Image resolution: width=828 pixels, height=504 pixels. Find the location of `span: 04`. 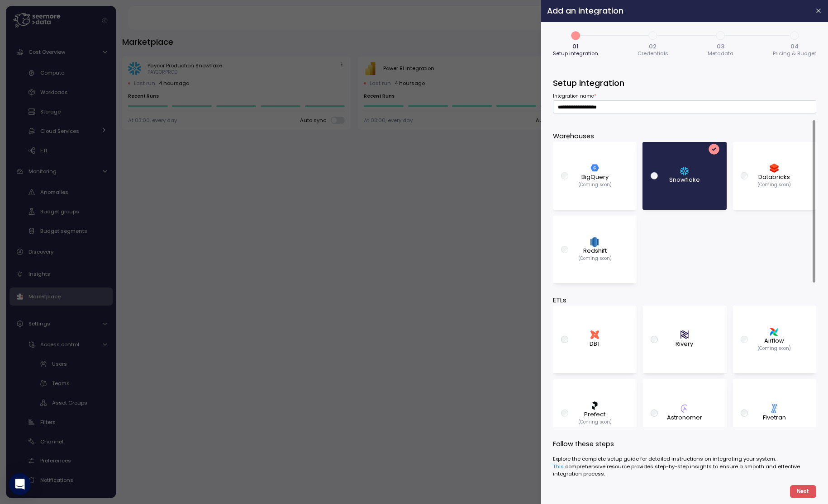

span: 04 is located at coordinates (795, 46).